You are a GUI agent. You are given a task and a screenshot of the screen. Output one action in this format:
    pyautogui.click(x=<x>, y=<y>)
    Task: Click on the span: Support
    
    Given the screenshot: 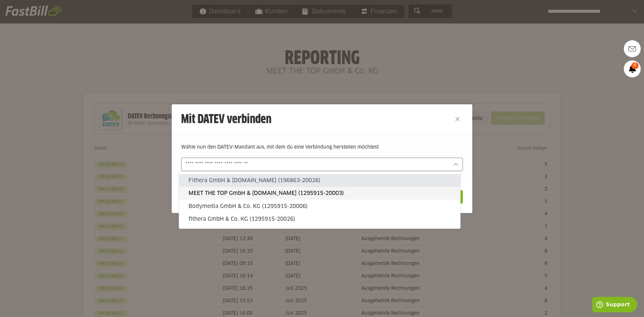 What is the action you would take?
    pyautogui.click(x=26, y=8)
    